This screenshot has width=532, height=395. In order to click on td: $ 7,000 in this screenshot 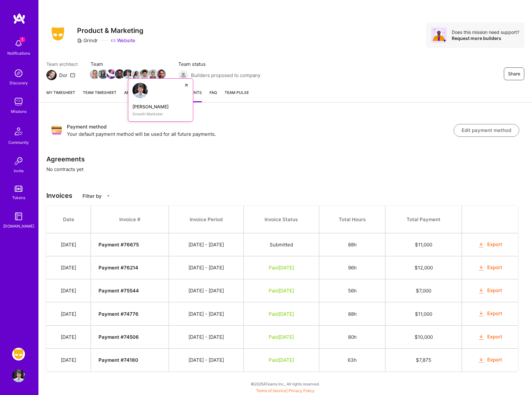, I will do `click(424, 291)`.